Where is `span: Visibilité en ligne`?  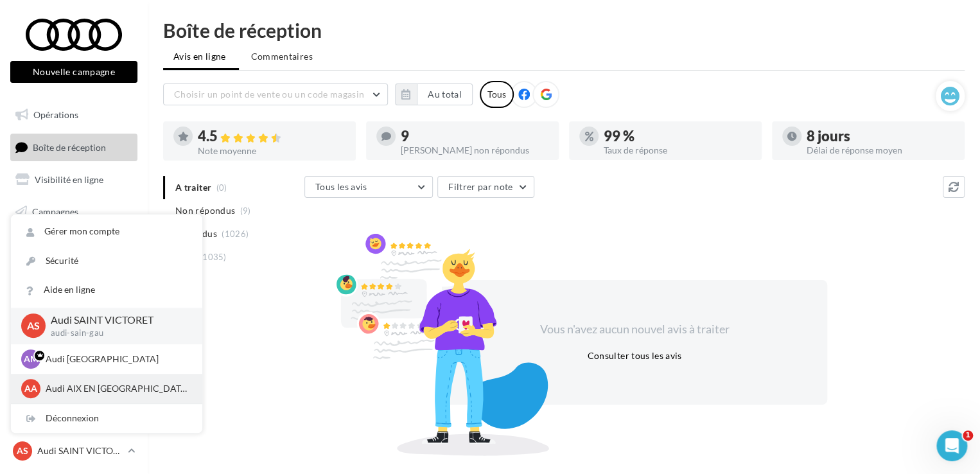 span: Visibilité en ligne is located at coordinates (69, 180).